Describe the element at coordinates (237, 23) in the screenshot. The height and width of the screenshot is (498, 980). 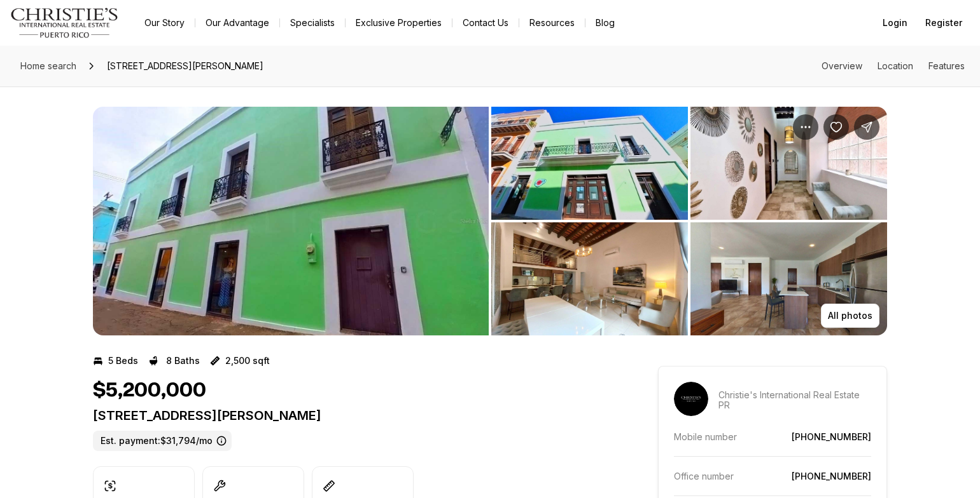
I see `a: Our Advantage` at that location.